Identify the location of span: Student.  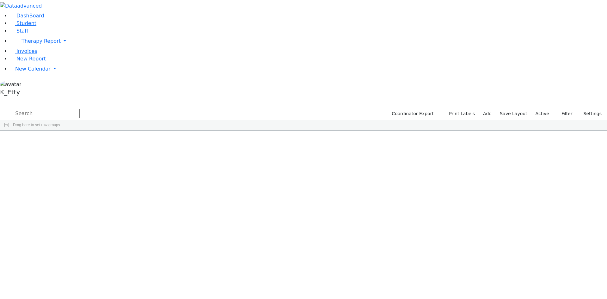
(26, 23).